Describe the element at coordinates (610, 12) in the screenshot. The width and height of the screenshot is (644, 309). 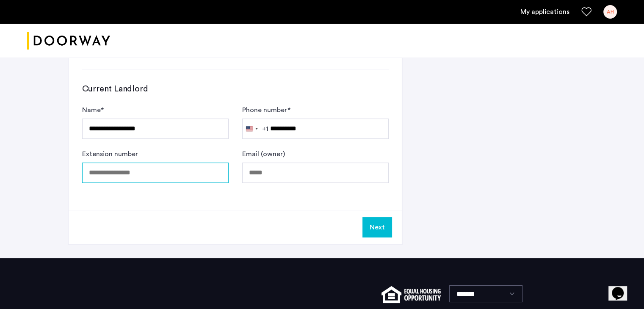
I see `div: AH` at that location.